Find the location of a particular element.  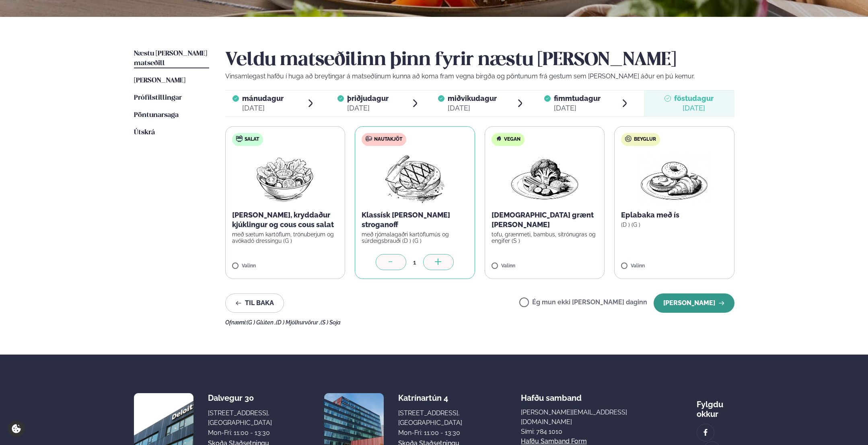

img: Beef-Meat.png is located at coordinates (415, 178).